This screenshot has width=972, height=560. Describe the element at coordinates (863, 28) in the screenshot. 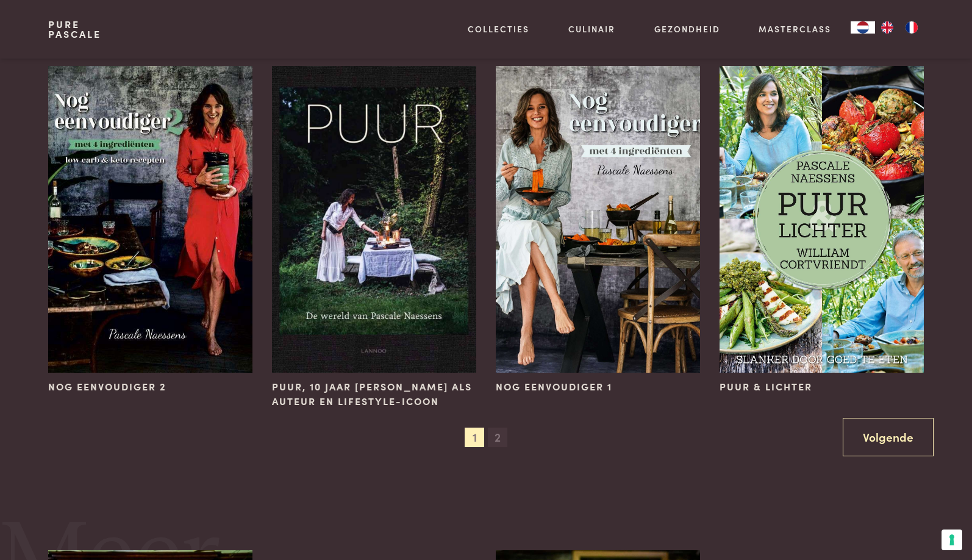

I see `div: Language` at that location.